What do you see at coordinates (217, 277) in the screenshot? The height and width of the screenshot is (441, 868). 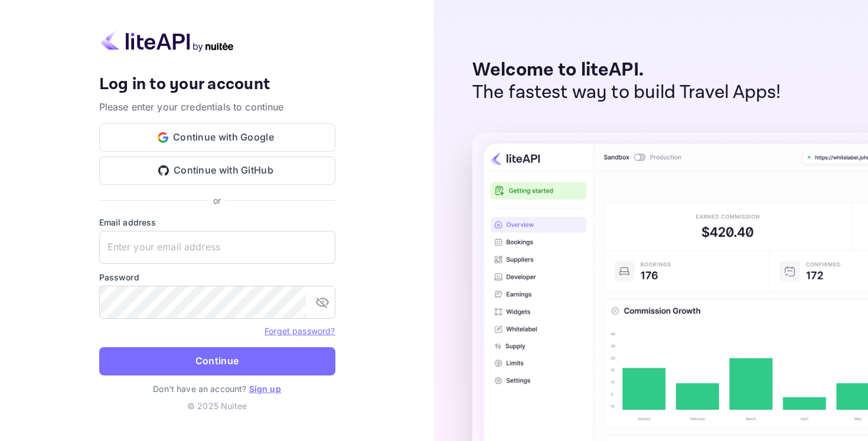 I see `label: Password` at bounding box center [217, 277].